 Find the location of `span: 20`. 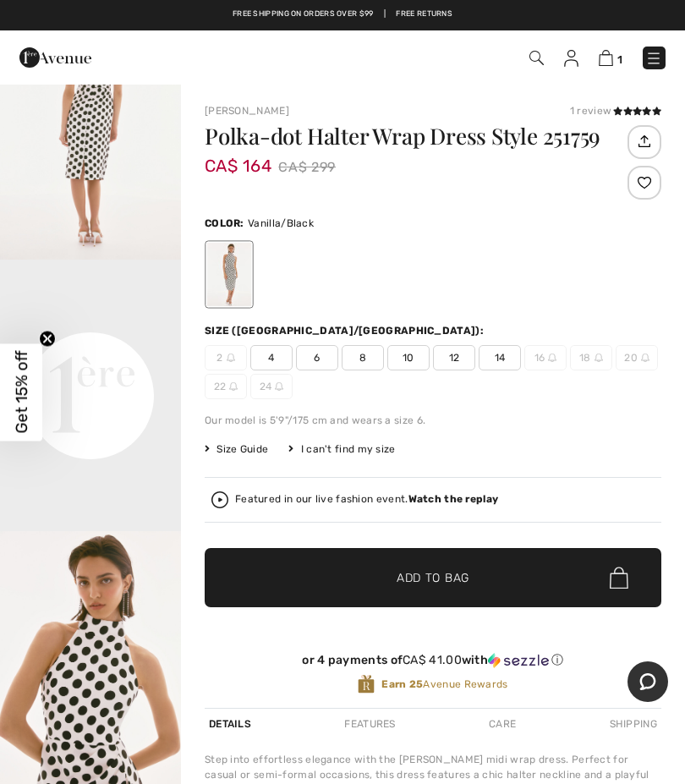

span: 20 is located at coordinates (637, 358).